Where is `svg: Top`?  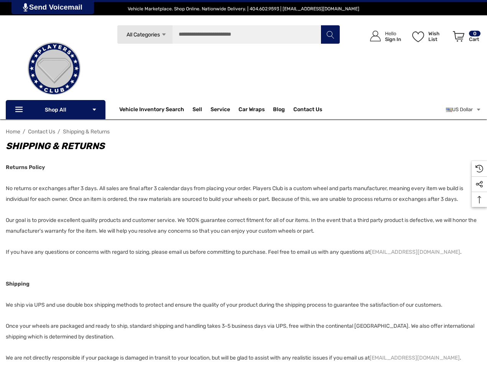
svg: Top is located at coordinates (479, 200).